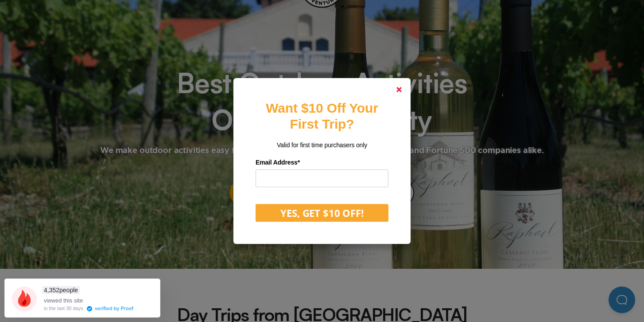 This screenshot has width=644, height=322. Describe the element at coordinates (60, 290) in the screenshot. I see `span: people` at that location.